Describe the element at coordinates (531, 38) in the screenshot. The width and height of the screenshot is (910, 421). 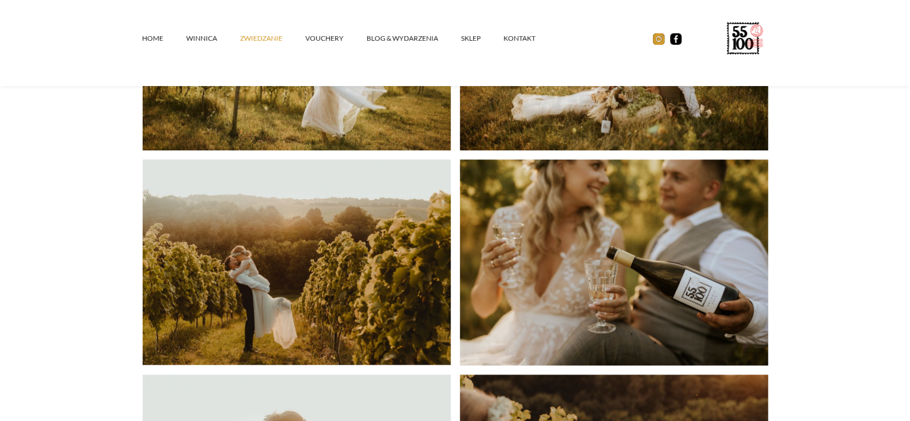
I see `a: kontakt` at that location.